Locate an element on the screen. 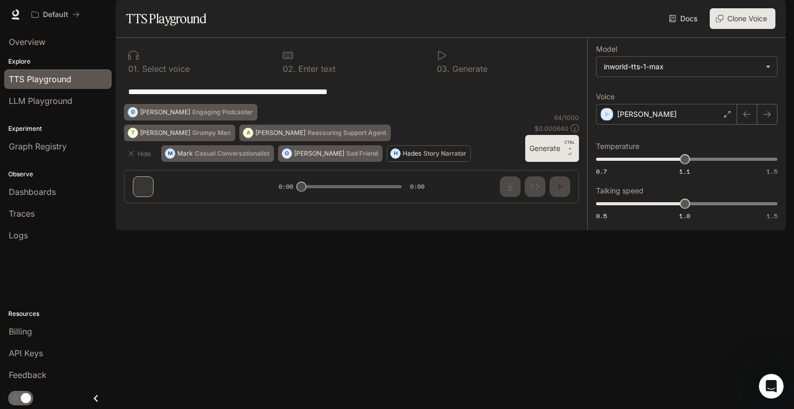 The image size is (794, 409). span: 1.0 is located at coordinates (685, 216).